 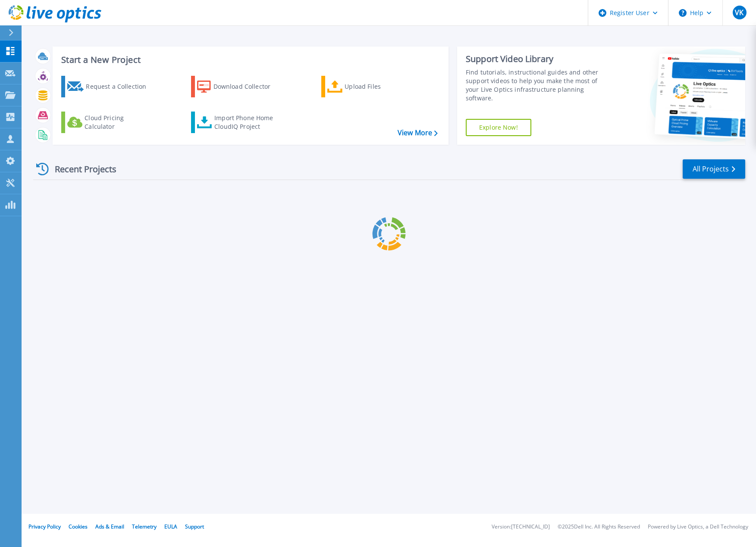 What do you see at coordinates (539, 59) in the screenshot?
I see `div: Support Video Library` at bounding box center [539, 59].